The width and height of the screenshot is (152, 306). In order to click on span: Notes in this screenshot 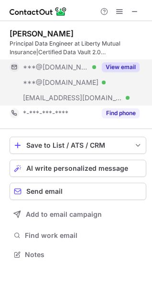, I will do `click(84, 255)`.